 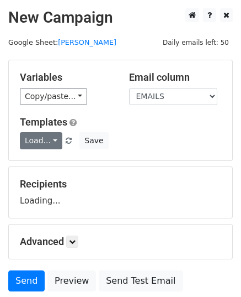 What do you see at coordinates (196, 42) in the screenshot?
I see `a: Daily emails left: 50` at bounding box center [196, 42].